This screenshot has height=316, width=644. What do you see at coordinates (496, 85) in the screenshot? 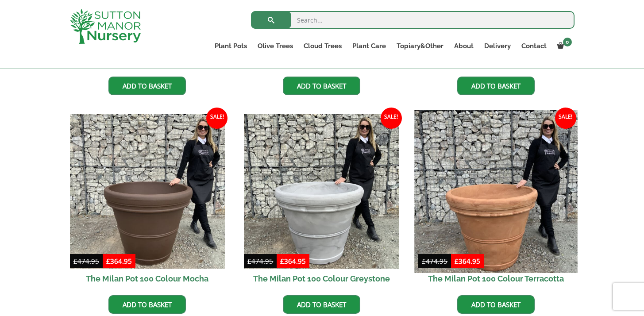
I see `a: Add to basket: “The Milan Pot 100 Colour Charcoal”` at bounding box center [496, 85].